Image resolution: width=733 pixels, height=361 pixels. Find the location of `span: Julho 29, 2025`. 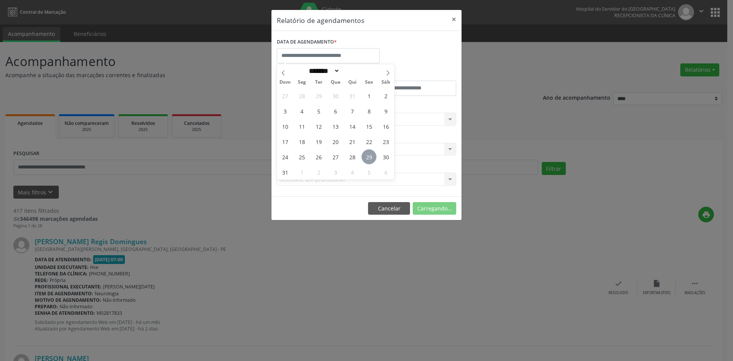

span: Julho 29, 2025 is located at coordinates (318, 95).